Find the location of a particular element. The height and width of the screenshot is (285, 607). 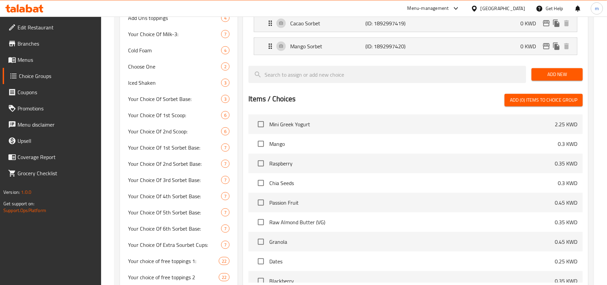

a: Support.OpsPlatform is located at coordinates (25, 210).